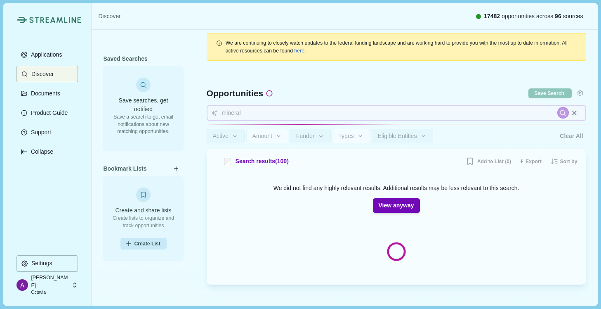  I want to click on button: Add to List (0), so click(489, 161).